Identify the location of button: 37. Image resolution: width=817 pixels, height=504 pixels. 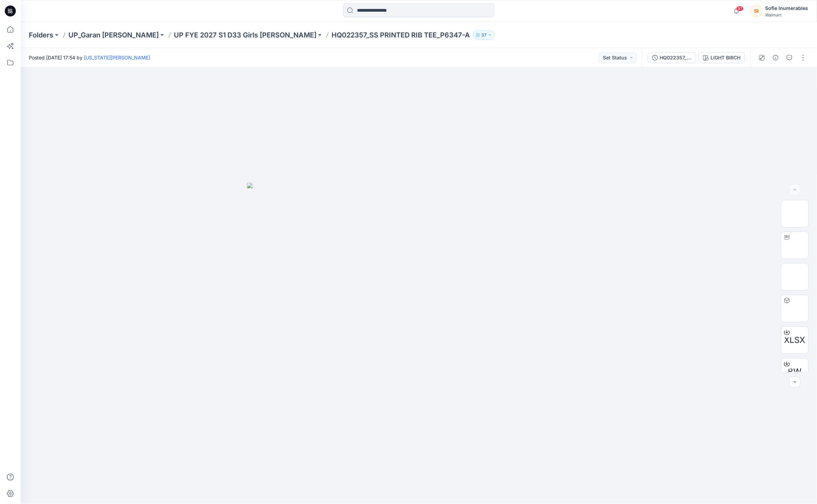
(484, 35).